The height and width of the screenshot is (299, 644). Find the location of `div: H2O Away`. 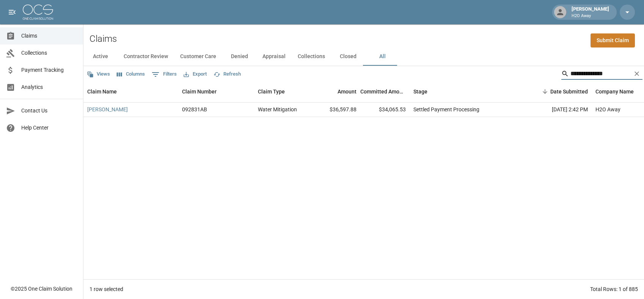

div: H2O Away is located at coordinates (608, 109).